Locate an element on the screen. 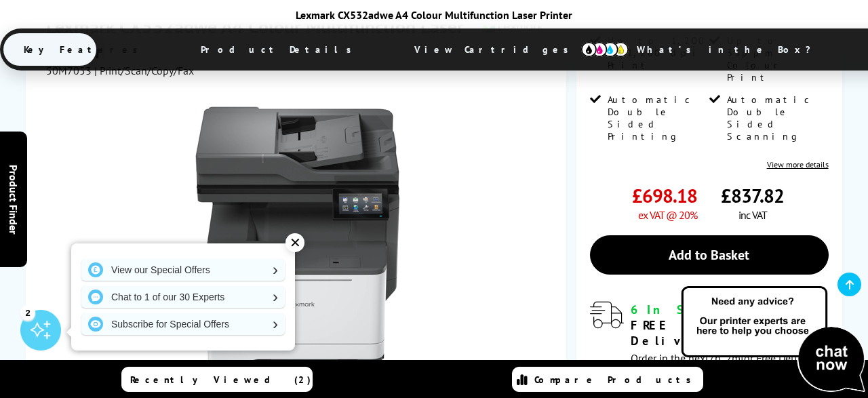 Image resolution: width=868 pixels, height=398 pixels. a: Recently Viewed (2) is located at coordinates (217, 379).